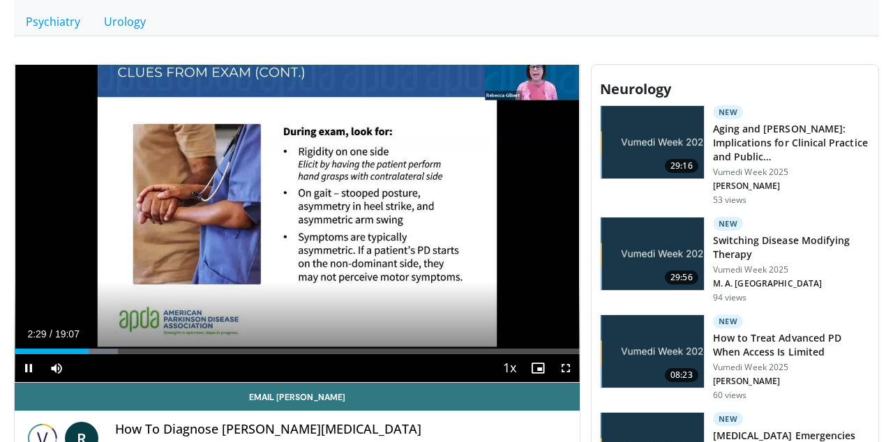  What do you see at coordinates (791, 345) in the screenshot?
I see `h3: How to Treat Advanced PD When Access Is Limited` at bounding box center [791, 345].